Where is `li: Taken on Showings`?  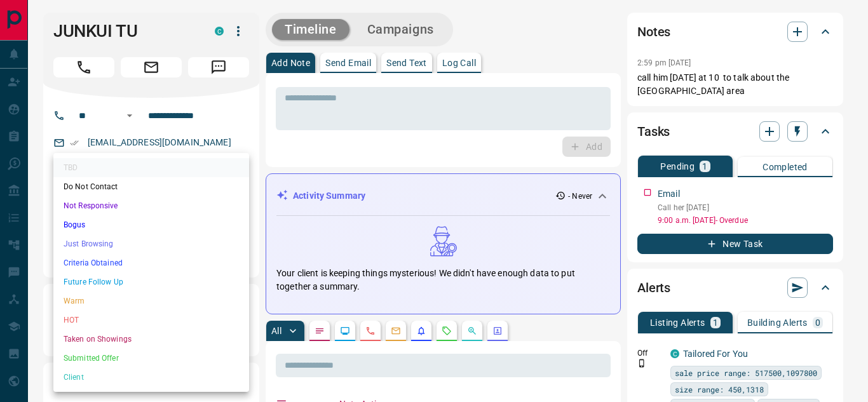
li: Taken on Showings is located at coordinates (151, 339).